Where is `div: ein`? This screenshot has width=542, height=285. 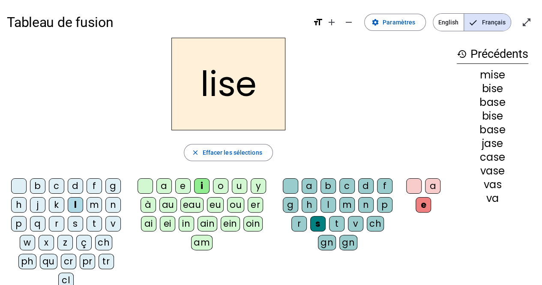
div: ein is located at coordinates (230, 224).